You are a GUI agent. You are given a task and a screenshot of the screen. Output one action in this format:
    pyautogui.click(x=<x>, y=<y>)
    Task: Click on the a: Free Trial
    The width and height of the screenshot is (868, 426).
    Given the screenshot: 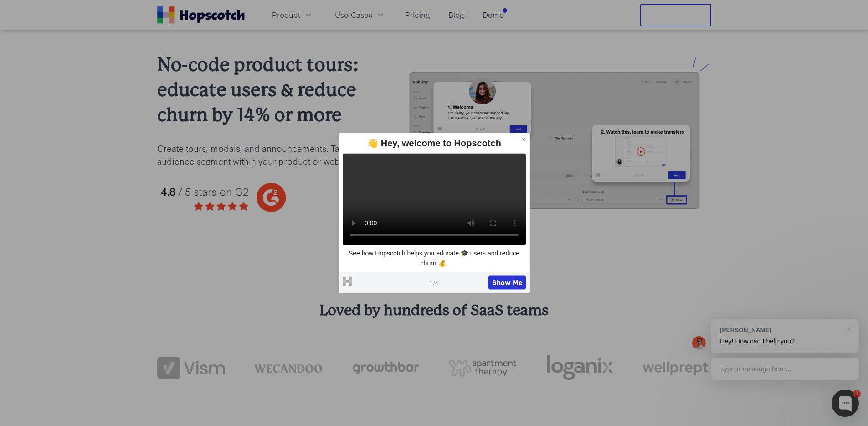 What is the action you would take?
    pyautogui.click(x=676, y=15)
    